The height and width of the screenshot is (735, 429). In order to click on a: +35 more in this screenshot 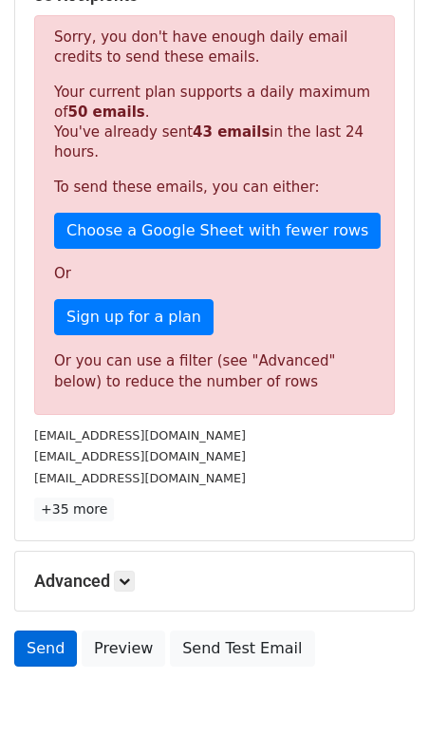, I will do `click(74, 509)`.